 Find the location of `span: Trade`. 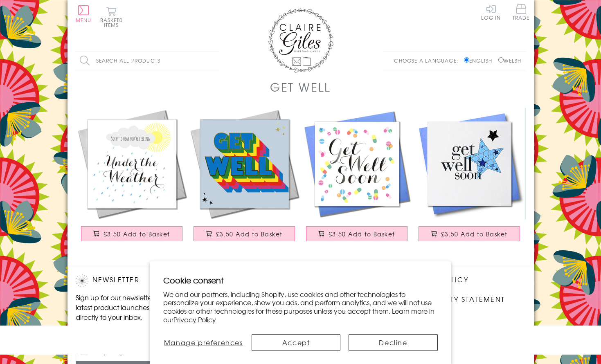

span: Trade is located at coordinates (521, 12).